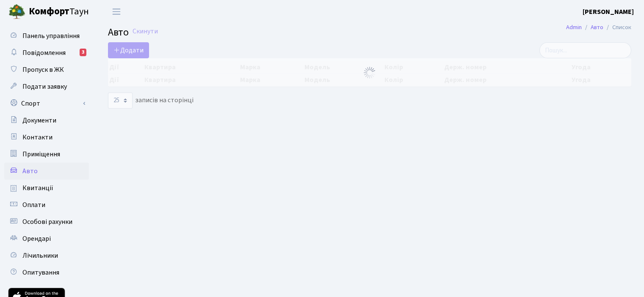 This screenshot has width=644, height=297. Describe the element at coordinates (151, 101) in the screenshot. I see `label: записів на сторінці` at that location.